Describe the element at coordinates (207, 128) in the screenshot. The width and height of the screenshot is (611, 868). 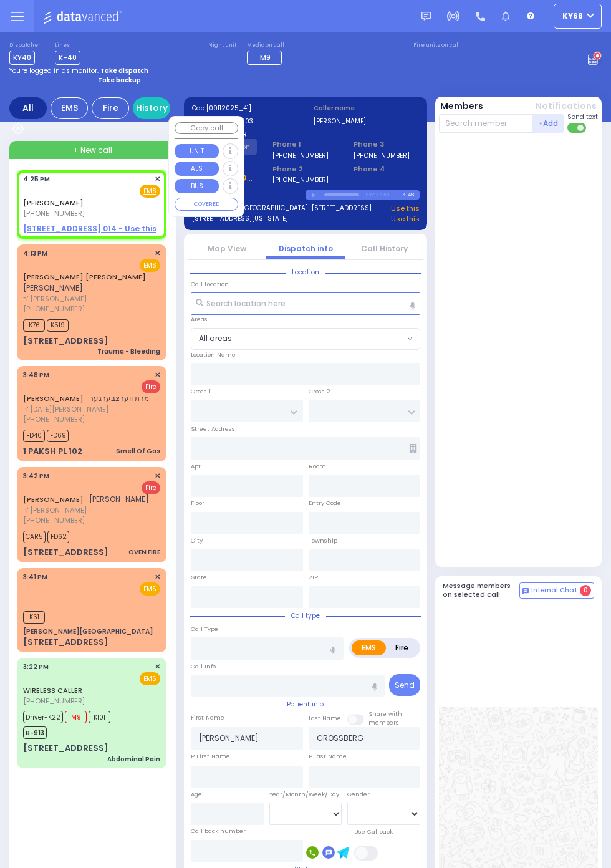
I see `button: Copy call` at that location.